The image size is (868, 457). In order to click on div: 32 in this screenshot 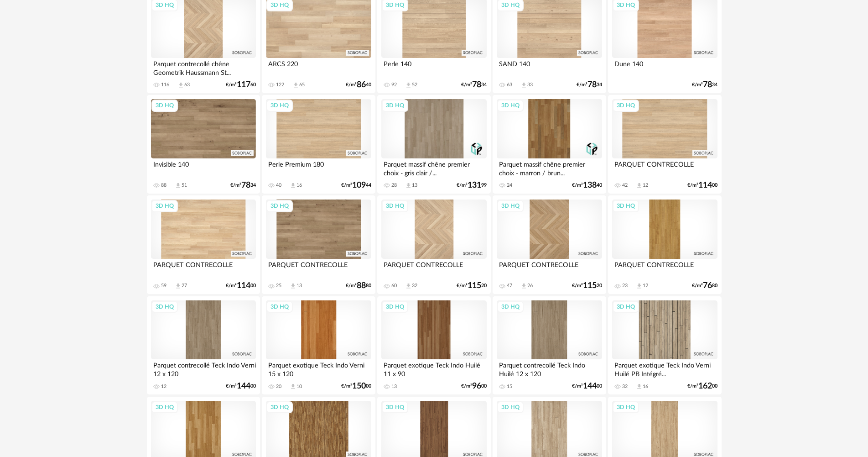, I will do `click(415, 285)`.